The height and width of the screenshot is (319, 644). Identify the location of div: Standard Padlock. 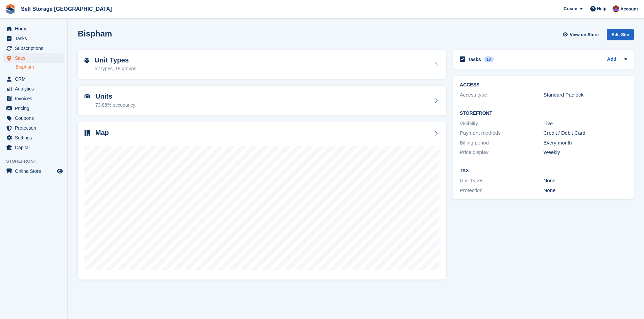
(585, 95).